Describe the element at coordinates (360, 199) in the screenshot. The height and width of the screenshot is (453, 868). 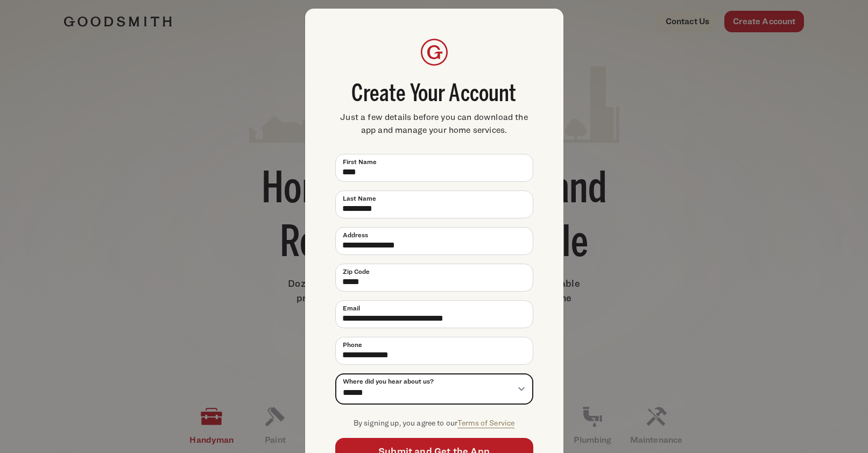
I see `span: Last Name` at that location.